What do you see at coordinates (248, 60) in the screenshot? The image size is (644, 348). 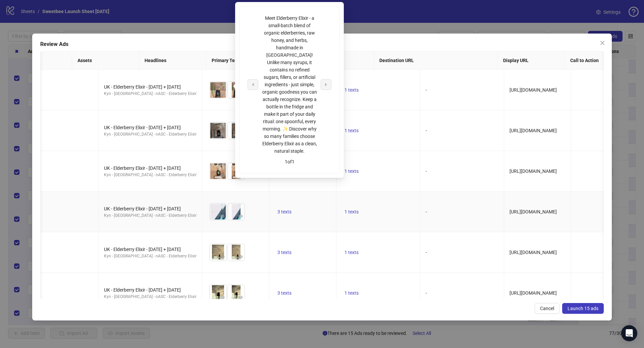 I see `th: Primary Texts` at bounding box center [248, 60].